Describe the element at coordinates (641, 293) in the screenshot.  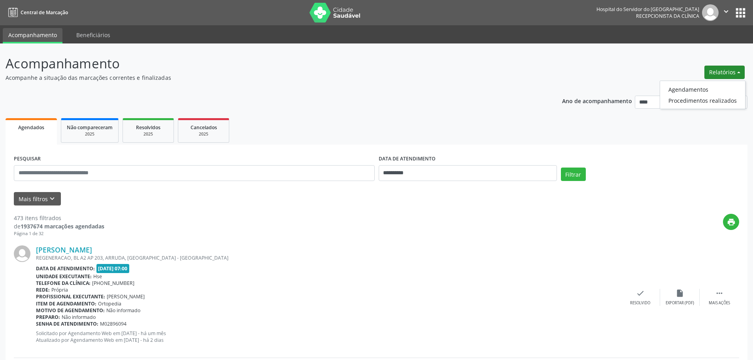
I see `i: check` at that location.